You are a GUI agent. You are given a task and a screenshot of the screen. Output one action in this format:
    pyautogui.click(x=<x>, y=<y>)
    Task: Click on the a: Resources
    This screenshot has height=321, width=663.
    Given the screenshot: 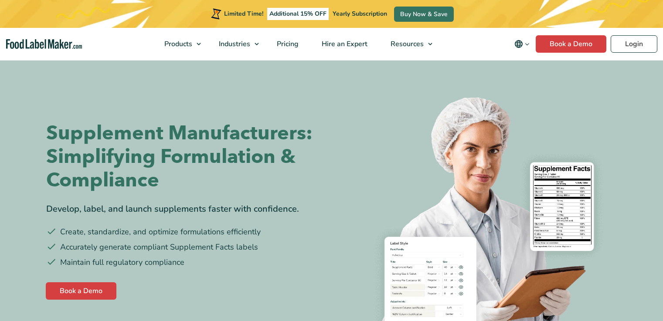 What is the action you would take?
    pyautogui.click(x=408, y=44)
    